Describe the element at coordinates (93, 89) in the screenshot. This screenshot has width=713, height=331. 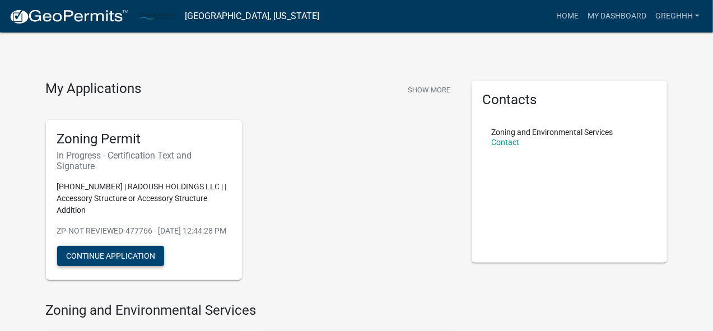
I see `h4: My Applications` at that location.